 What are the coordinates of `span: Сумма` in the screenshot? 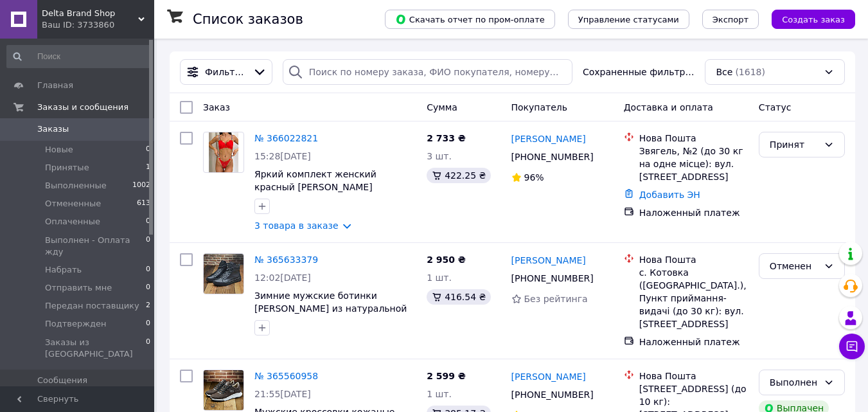 It's located at (442, 107).